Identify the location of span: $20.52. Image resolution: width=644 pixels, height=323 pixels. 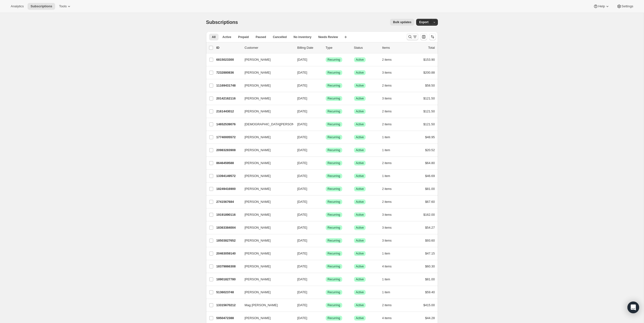
(430, 150).